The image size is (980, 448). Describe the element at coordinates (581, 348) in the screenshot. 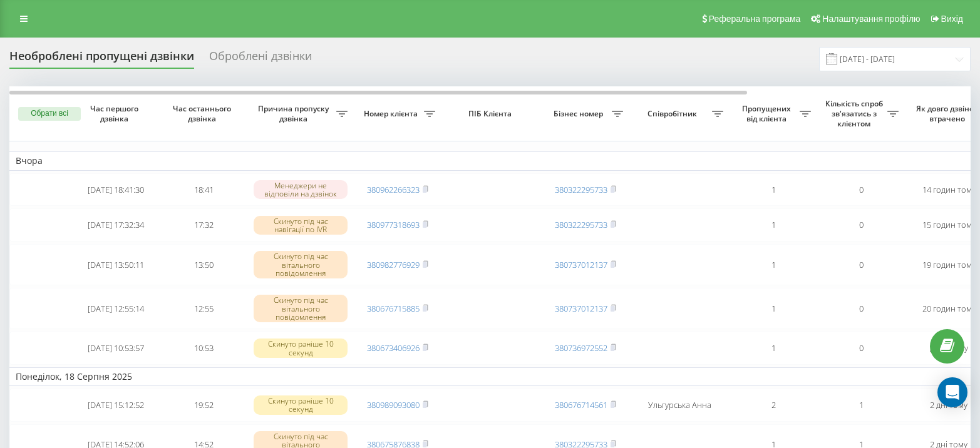

I see `a: 380736972552` at that location.